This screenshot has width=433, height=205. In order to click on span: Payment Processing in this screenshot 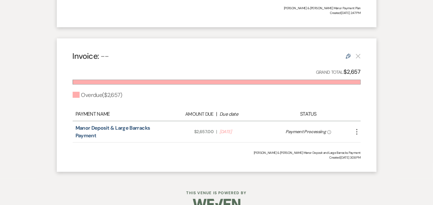, I will do `click(306, 131)`.